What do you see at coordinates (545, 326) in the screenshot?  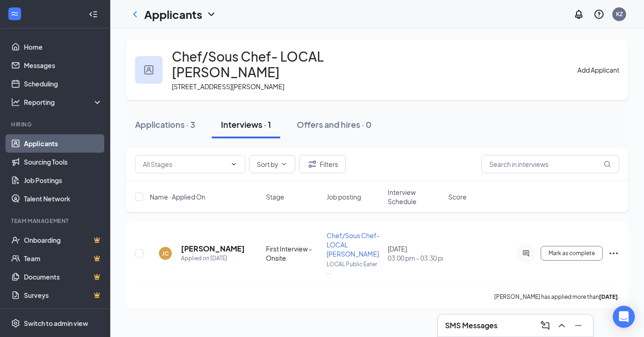 I see `svg: ComposeMessage` at bounding box center [545, 326].